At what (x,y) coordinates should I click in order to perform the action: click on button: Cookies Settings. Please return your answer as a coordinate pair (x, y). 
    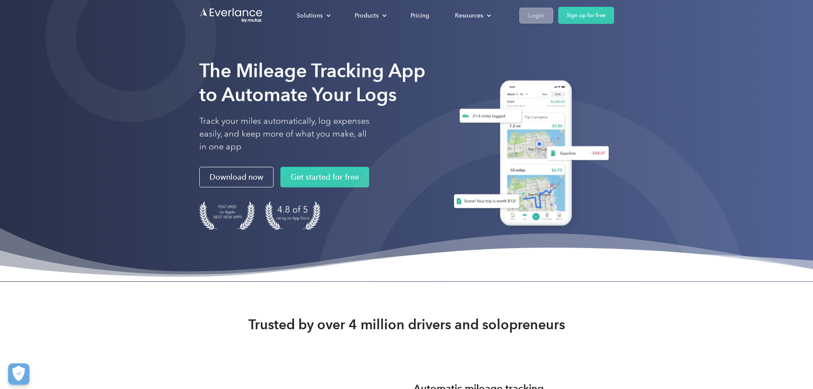
    Looking at the image, I should click on (19, 374).